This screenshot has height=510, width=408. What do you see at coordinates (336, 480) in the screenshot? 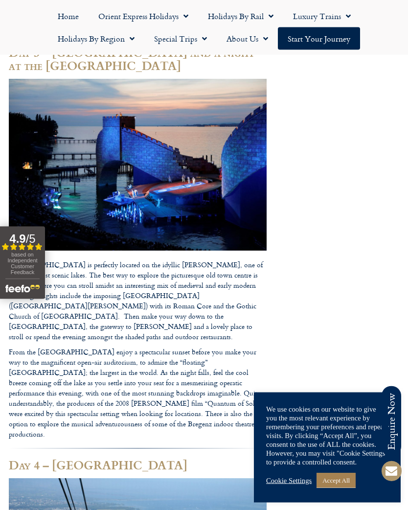
I see `a: Accept All` at bounding box center [336, 480].